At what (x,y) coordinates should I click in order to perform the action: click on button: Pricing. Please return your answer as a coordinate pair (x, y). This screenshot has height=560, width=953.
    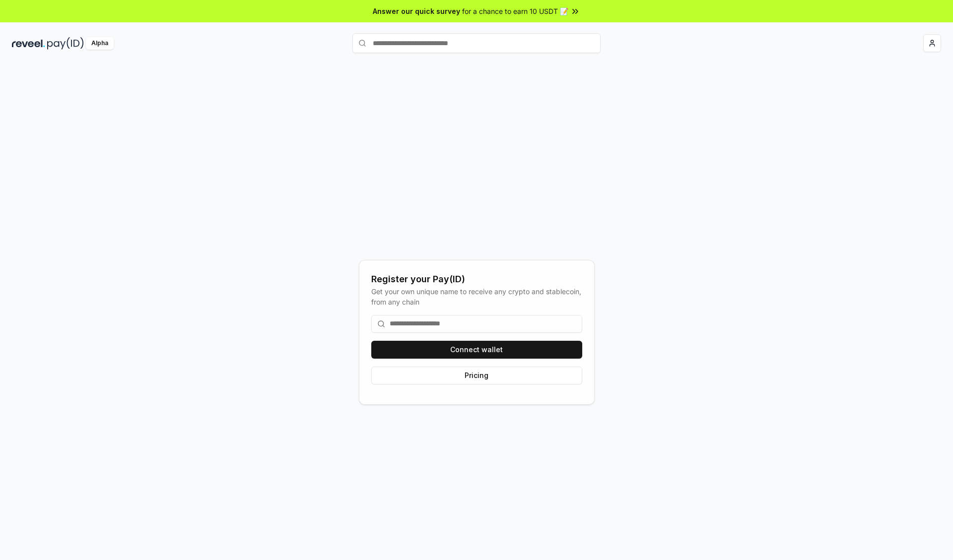
    Looking at the image, I should click on (476, 376).